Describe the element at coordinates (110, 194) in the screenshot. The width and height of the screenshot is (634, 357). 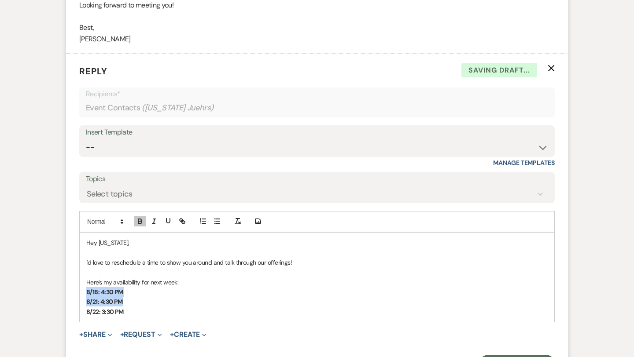
I see `div: Select topics` at that location.